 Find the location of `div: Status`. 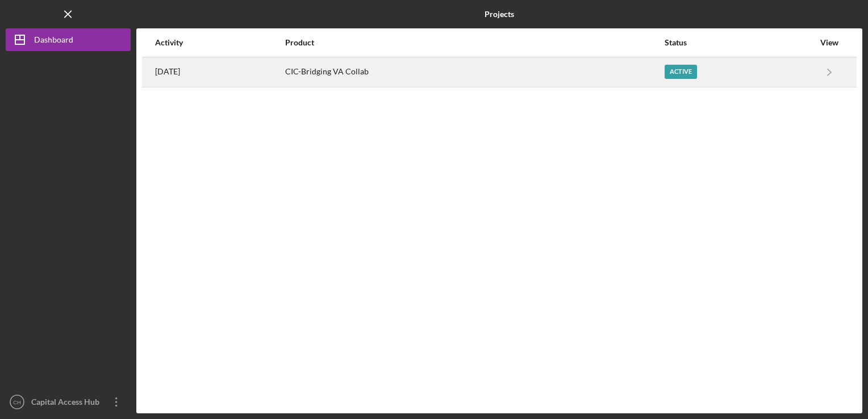

div: Status is located at coordinates (739, 43).